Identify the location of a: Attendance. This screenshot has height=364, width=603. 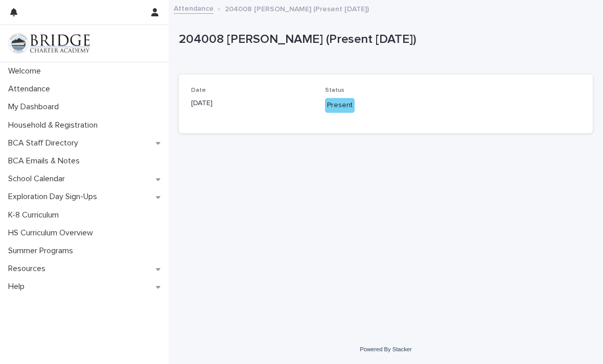
(193, 8).